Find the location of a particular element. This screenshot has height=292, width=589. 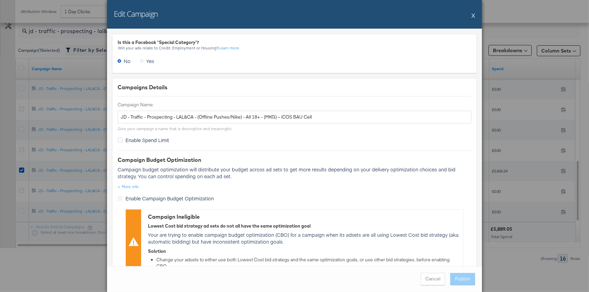

button: Cancel is located at coordinates (433, 279).